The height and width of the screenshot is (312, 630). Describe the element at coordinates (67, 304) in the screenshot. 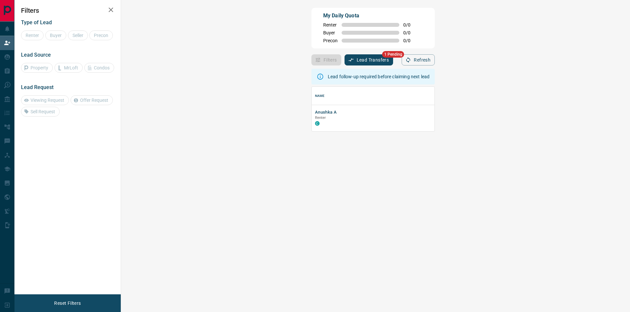

I see `button: Reset Filters` at that location.